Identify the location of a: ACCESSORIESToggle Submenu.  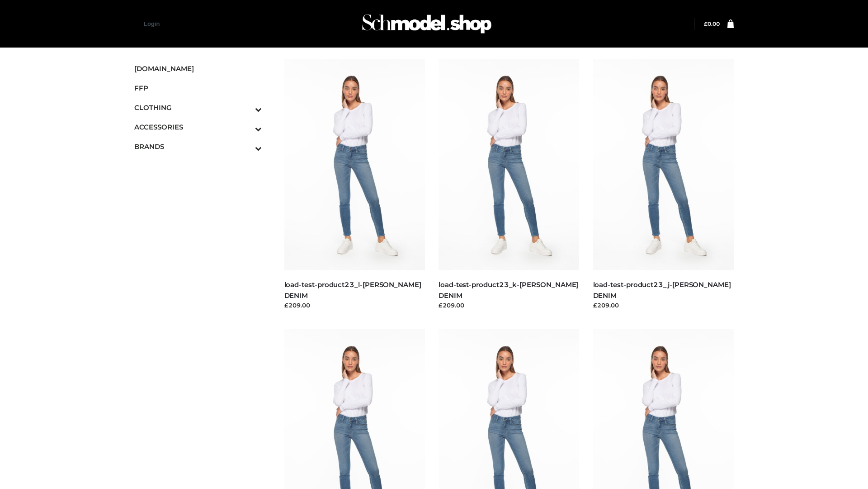
(198, 127).